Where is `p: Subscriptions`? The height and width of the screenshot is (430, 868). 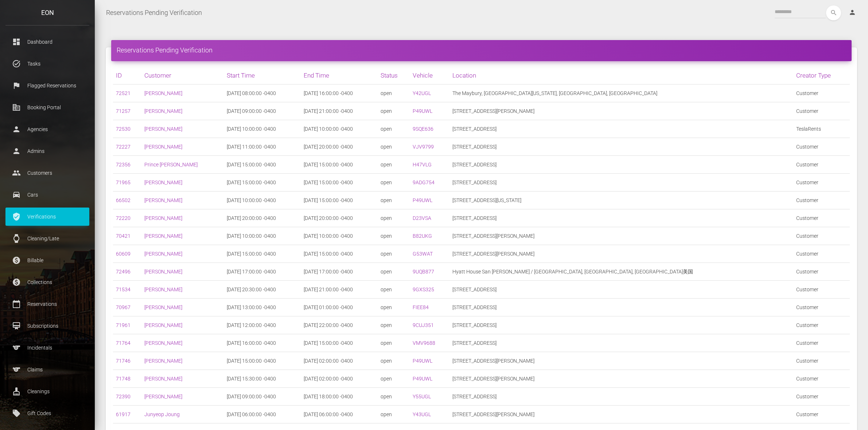 p: Subscriptions is located at coordinates (48, 326).